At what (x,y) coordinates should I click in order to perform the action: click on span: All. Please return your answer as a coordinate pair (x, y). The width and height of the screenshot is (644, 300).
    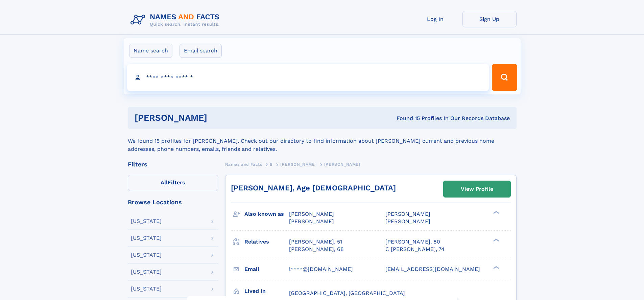
    Looking at the image, I should click on (164, 182).